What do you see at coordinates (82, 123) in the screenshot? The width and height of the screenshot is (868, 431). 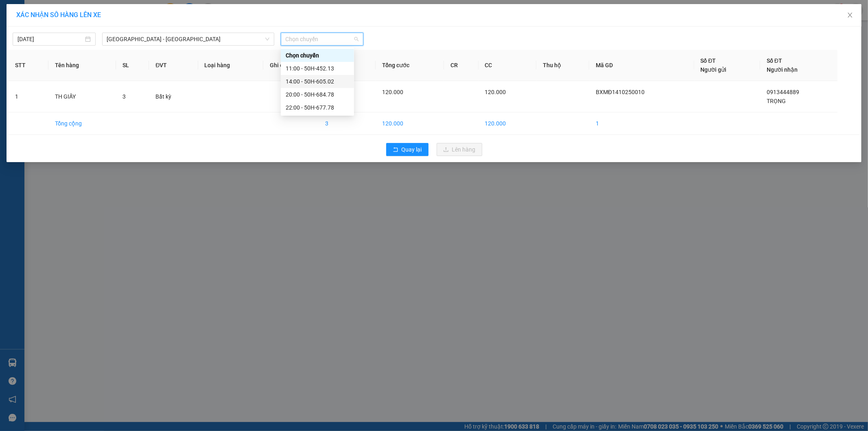 I see `td: Tổng cộng` at bounding box center [82, 123].